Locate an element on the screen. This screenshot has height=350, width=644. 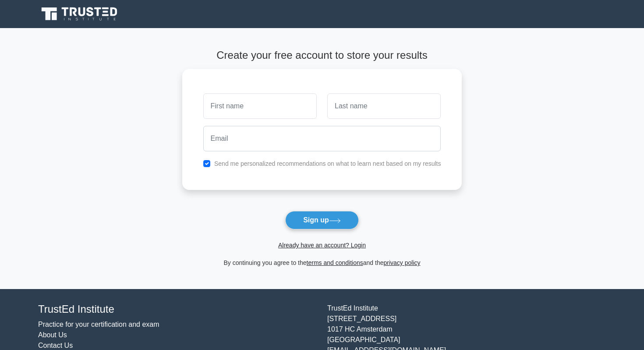
a: About Us is located at coordinates (53, 335).